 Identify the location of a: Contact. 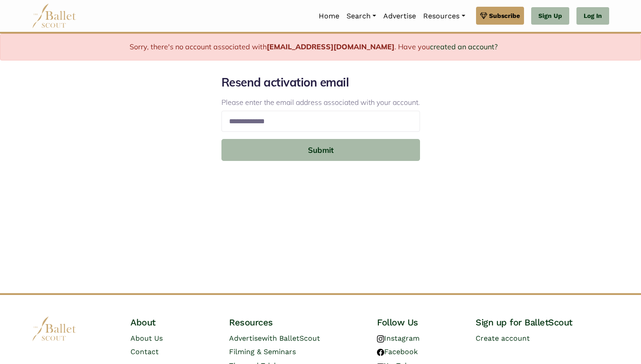
(144, 351).